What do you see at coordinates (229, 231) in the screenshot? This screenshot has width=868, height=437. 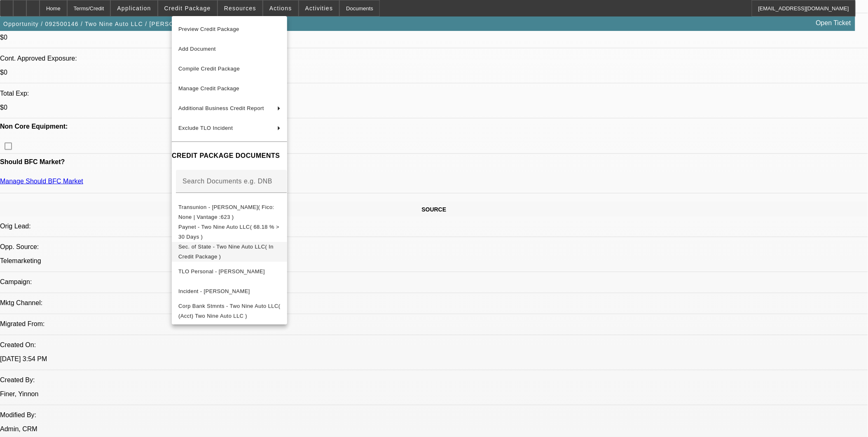 I see `button: Paynet - Two Nine Auto LLC( 68.18 % > 30 Days )` at bounding box center [229, 231].